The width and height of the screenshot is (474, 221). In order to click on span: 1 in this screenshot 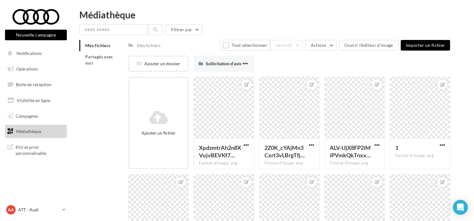, I will do `click(397, 148)`.